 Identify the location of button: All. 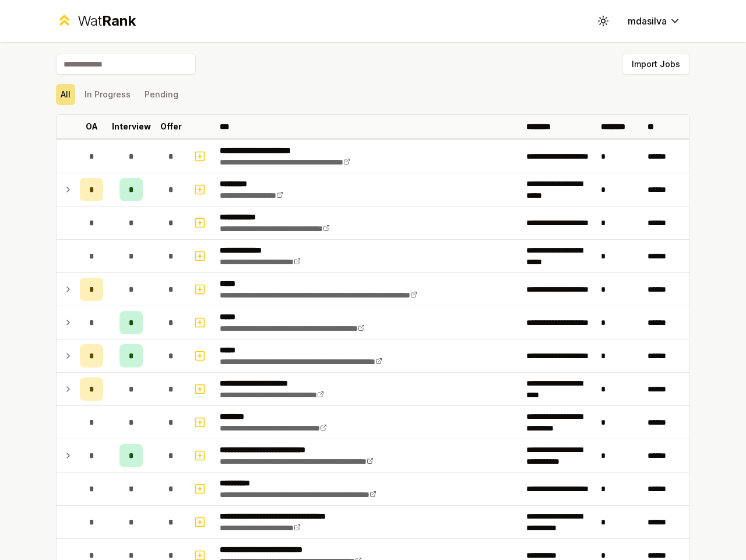
(65, 95).